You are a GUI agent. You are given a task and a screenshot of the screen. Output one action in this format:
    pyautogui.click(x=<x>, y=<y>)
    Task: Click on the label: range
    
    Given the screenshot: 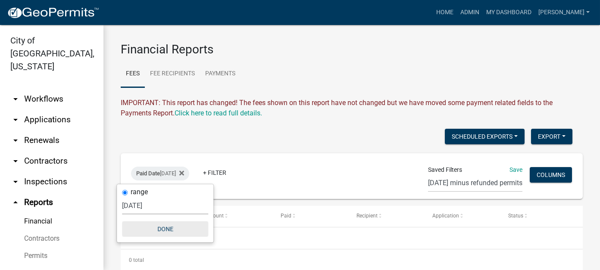 What is the action you would take?
    pyautogui.click(x=139, y=192)
    